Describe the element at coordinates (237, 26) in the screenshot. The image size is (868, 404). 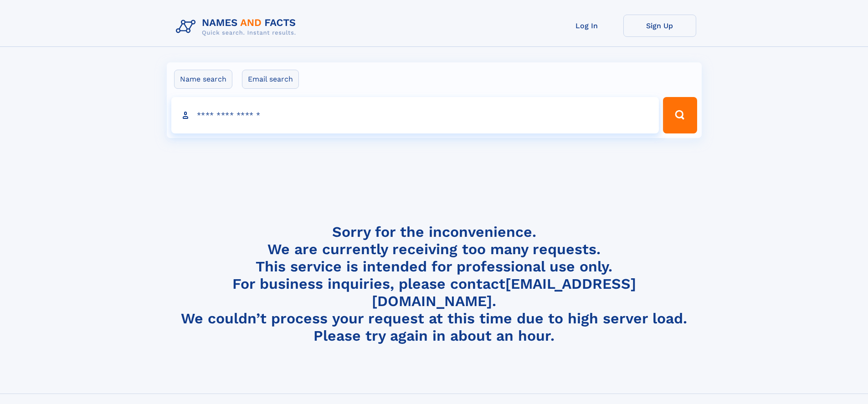
I see `img: Logo Names and Facts` at that location.